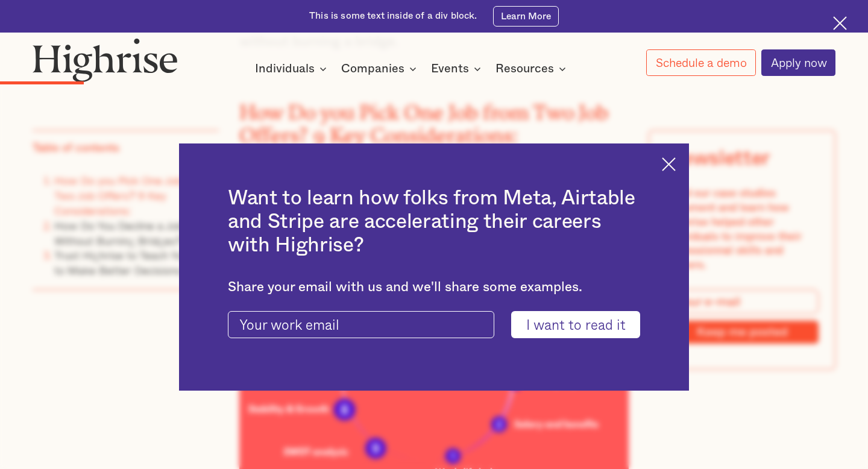 This screenshot has width=868, height=469. I want to click on h2: Want to learn how folks from Meta, Airtable and Stripe are accelerating their careers with Highrise?, so click(434, 222).